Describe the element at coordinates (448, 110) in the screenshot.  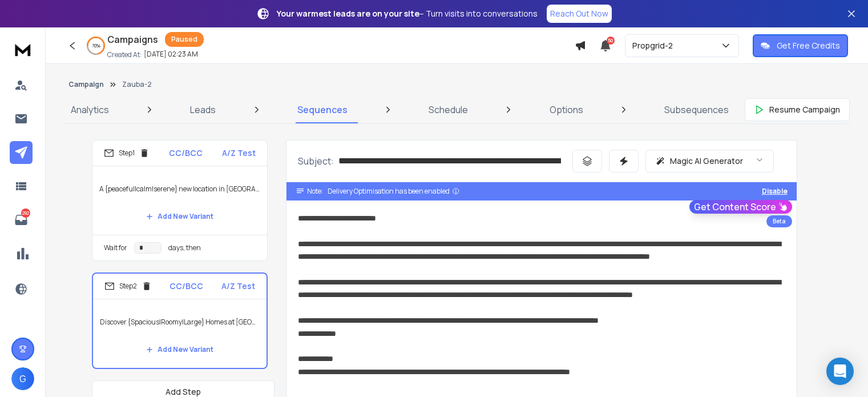
I see `a: Schedule` at that location.